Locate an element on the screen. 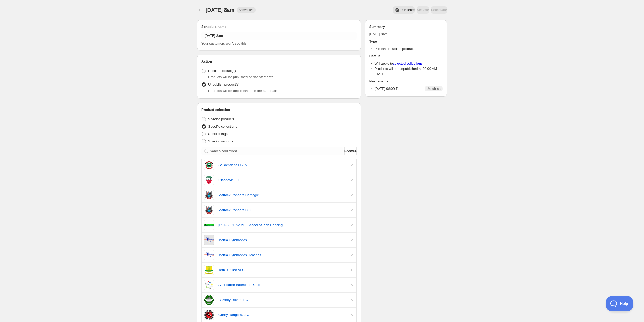  h2: Product selection is located at coordinates (279, 110).